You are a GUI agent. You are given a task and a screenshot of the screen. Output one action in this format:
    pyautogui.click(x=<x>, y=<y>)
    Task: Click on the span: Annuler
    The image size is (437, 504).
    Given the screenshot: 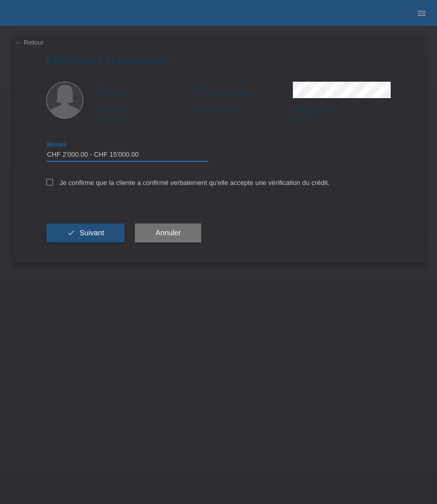 What is the action you would take?
    pyautogui.click(x=168, y=233)
    